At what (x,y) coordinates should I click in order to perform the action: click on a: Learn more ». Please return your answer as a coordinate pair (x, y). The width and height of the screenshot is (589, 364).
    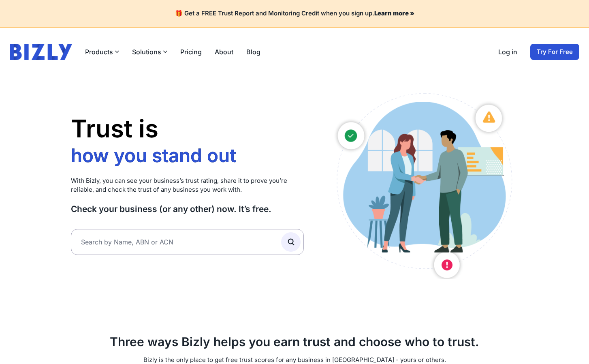
    Looking at the image, I should click on (394, 13).